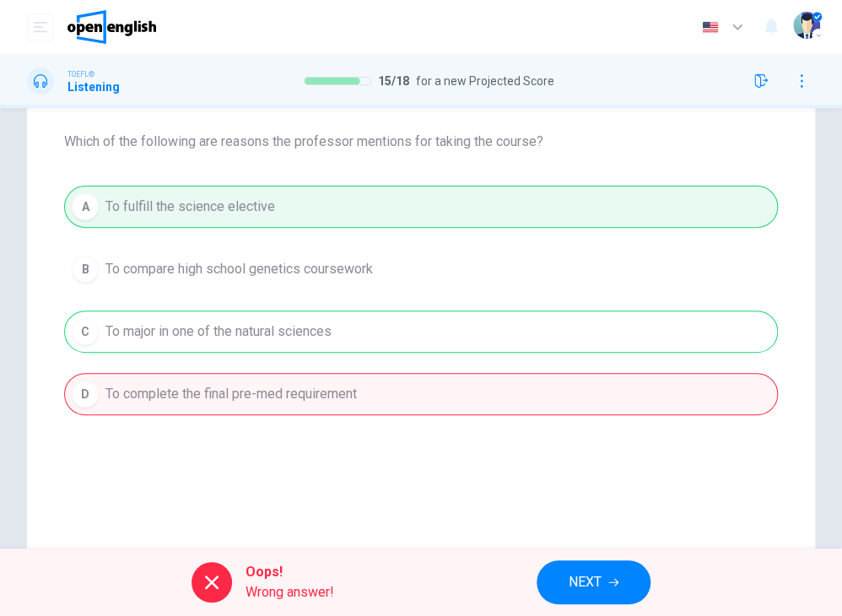 This screenshot has width=842, height=616. Describe the element at coordinates (290, 572) in the screenshot. I see `span: Oops!` at that location.